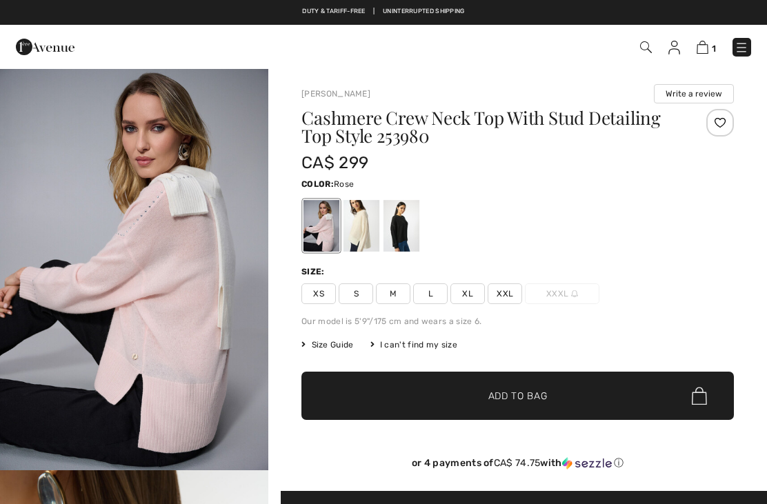 The width and height of the screenshot is (767, 504). I want to click on span: XS, so click(319, 294).